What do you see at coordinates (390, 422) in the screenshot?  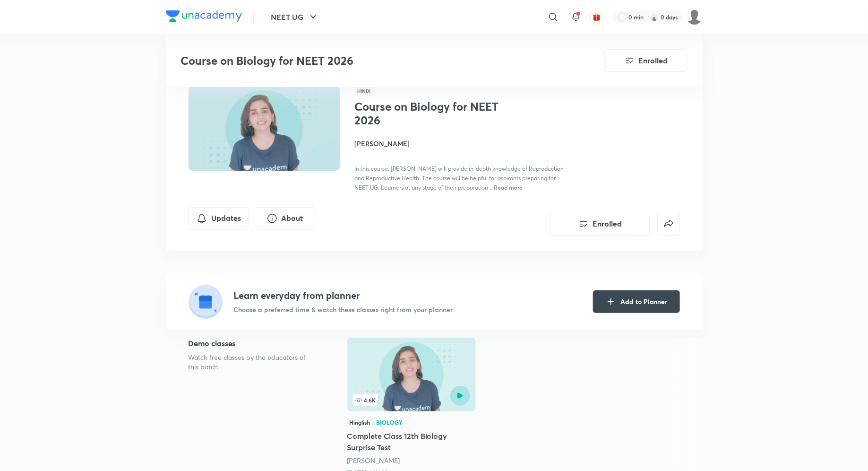 I see `div: Biology` at bounding box center [390, 422].